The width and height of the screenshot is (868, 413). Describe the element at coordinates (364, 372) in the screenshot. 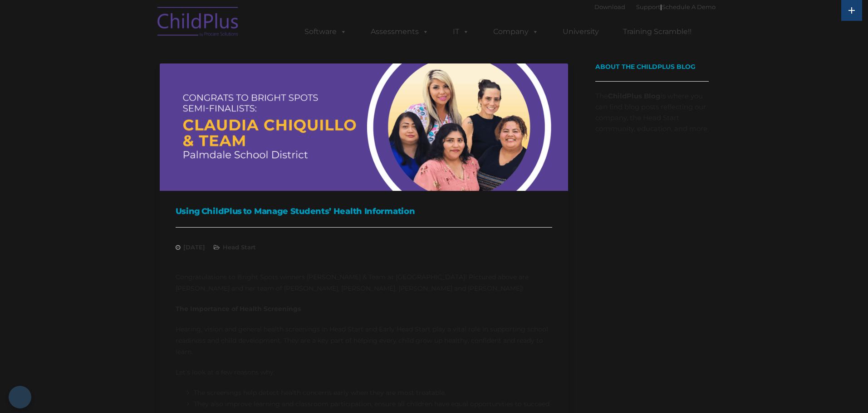

I see `p: Let’s look at a few reasons why:` at that location.